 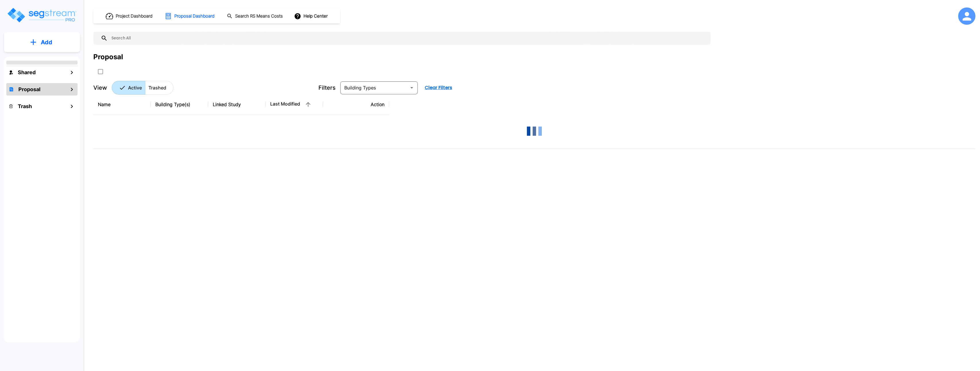 I want to click on p: Active, so click(x=135, y=87).